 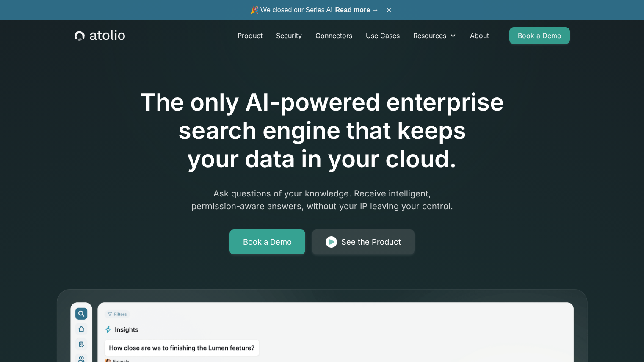 What do you see at coordinates (250, 36) in the screenshot?
I see `a: Product` at bounding box center [250, 36].